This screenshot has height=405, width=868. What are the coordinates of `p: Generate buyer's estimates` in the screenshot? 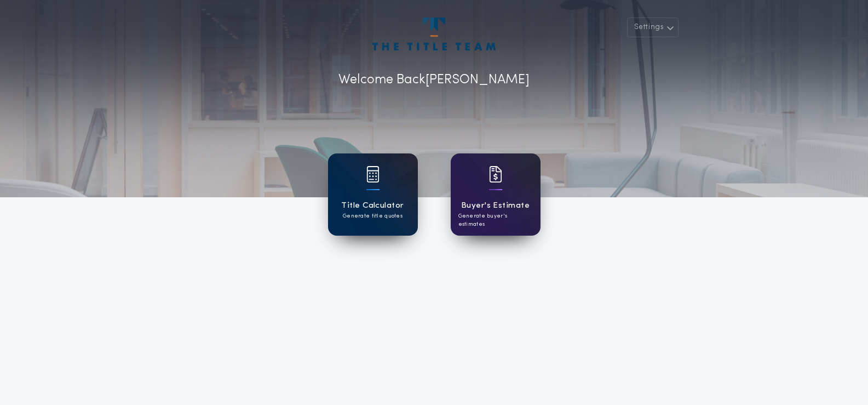 It's located at (495, 220).